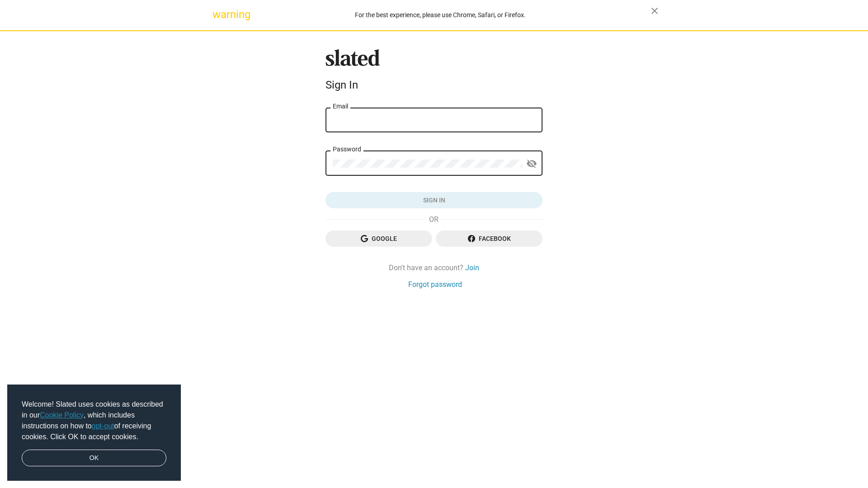 The width and height of the screenshot is (868, 488). What do you see at coordinates (379, 238) in the screenshot?
I see `button: Google` at bounding box center [379, 238].